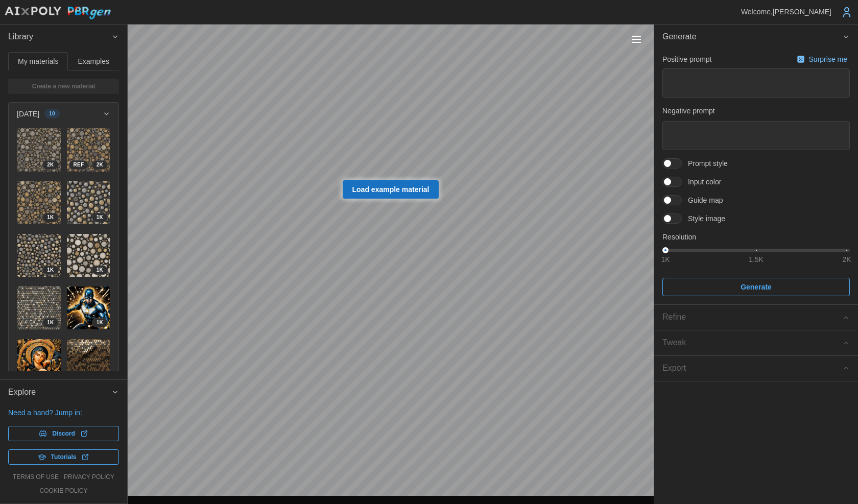 This screenshot has height=504, width=858. Describe the element at coordinates (752, 368) in the screenshot. I see `span: Export` at that location.